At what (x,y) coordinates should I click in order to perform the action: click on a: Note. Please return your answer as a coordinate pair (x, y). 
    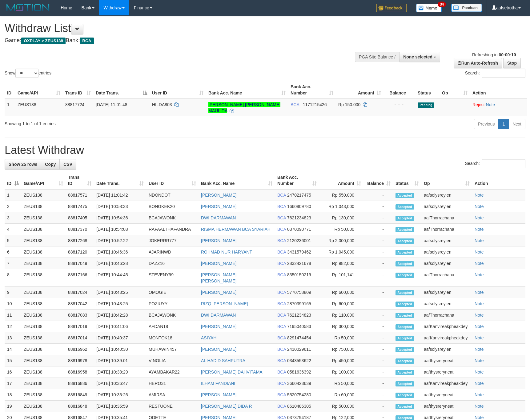
    Looking at the image, I should click on (479, 218).